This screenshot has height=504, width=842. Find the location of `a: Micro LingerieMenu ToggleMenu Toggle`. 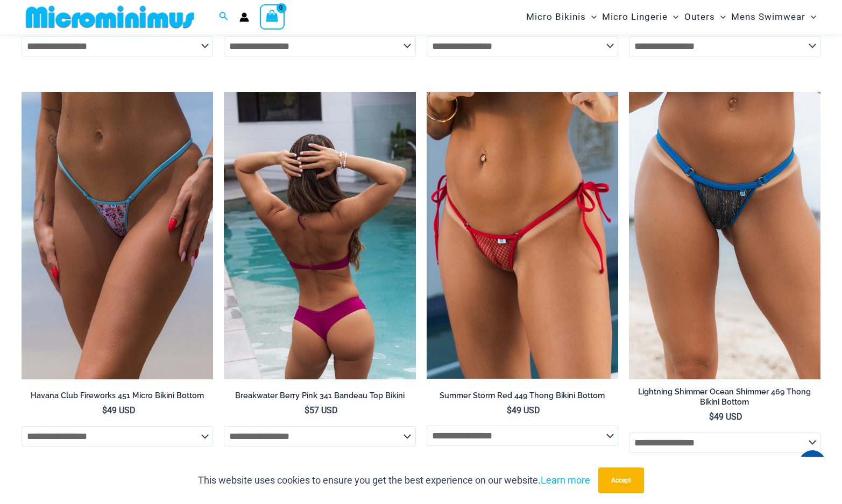

a: Micro LingerieMenu ToggleMenu Toggle is located at coordinates (640, 16).